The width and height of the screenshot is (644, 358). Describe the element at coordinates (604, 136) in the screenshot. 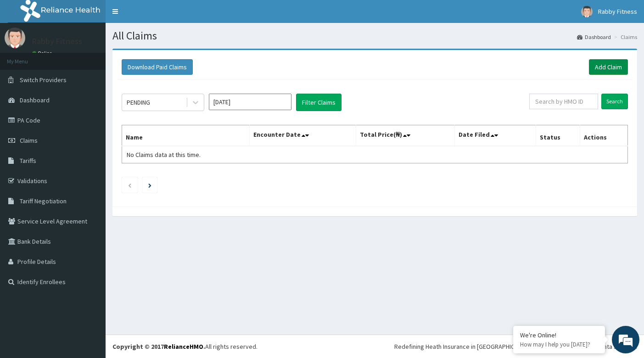

I see `th: Actions` at that location.